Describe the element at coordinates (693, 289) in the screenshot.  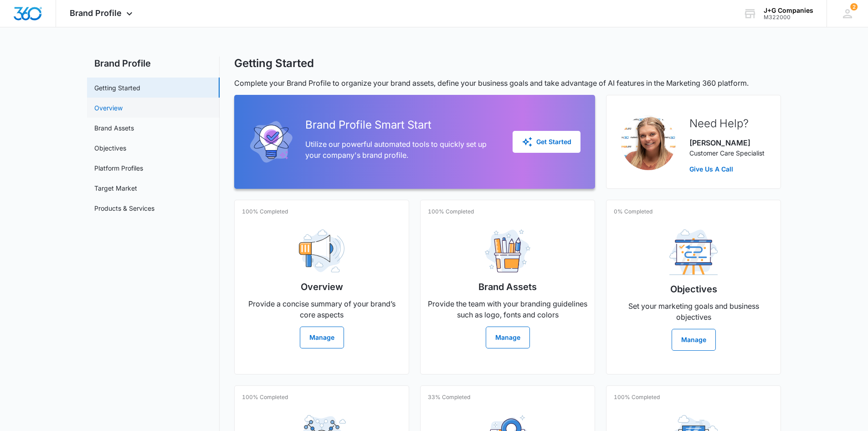
I see `h2: Objectives` at that location.